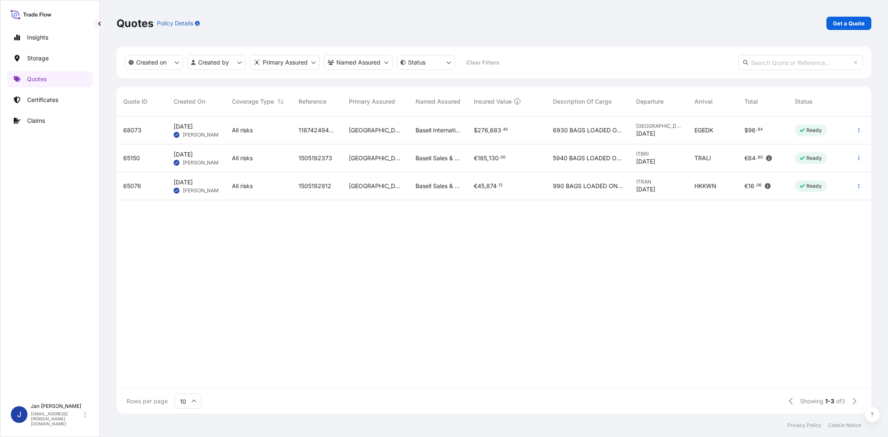 The width and height of the screenshot is (888, 437). I want to click on p: Clear Filters, so click(482, 62).